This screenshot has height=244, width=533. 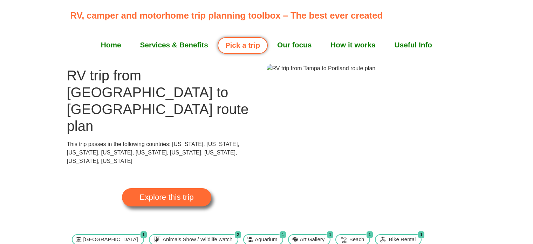 What do you see at coordinates (167, 197) in the screenshot?
I see `span: Explore this trip` at bounding box center [167, 197].